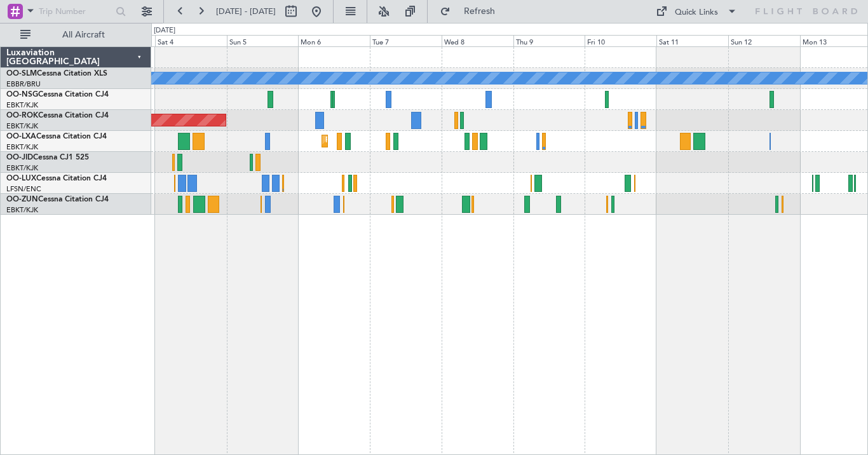  I want to click on a: OO-JIDCessna CJ1 525, so click(47, 158).